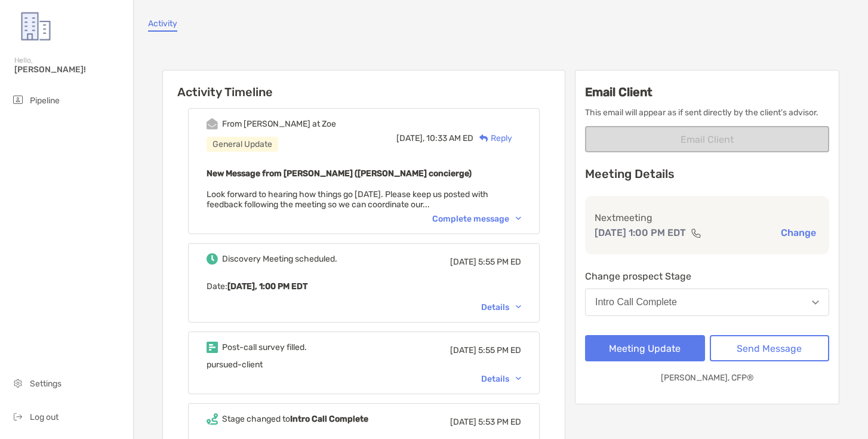 Image resolution: width=868 pixels, height=439 pixels. Describe the element at coordinates (242, 144) in the screenshot. I see `div: General Update` at that location.